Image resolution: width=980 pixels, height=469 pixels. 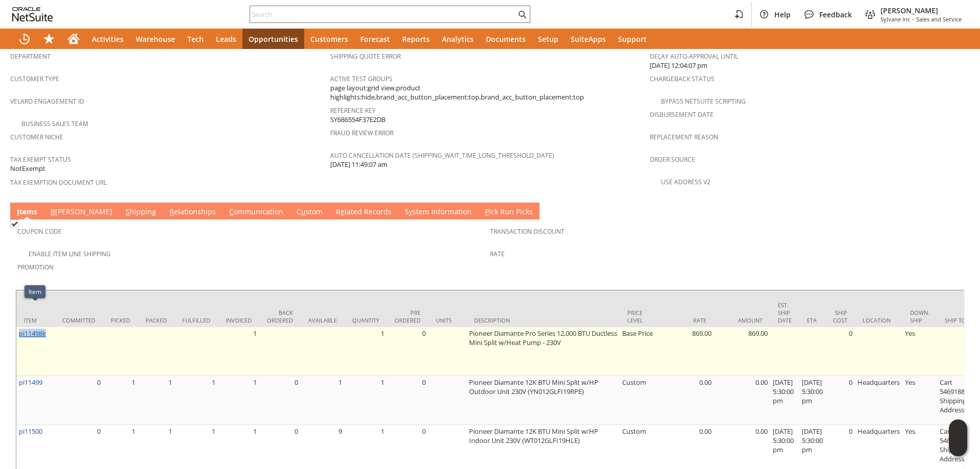 What do you see at coordinates (24, 39) in the screenshot?
I see `a: Recent Records` at bounding box center [24, 39].